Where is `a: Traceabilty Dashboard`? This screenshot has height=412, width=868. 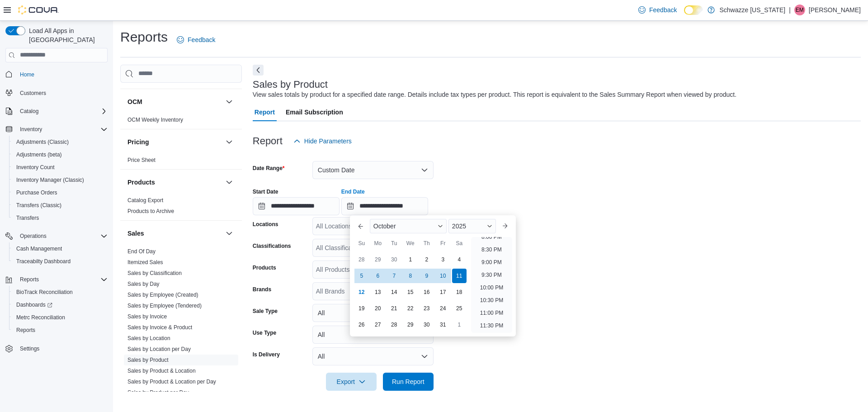
a: Traceabilty Dashboard is located at coordinates (43, 262).